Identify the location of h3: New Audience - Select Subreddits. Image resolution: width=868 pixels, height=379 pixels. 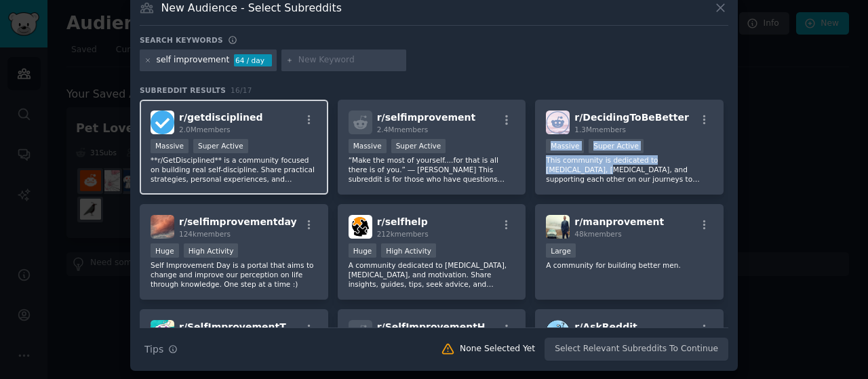
(252, 8).